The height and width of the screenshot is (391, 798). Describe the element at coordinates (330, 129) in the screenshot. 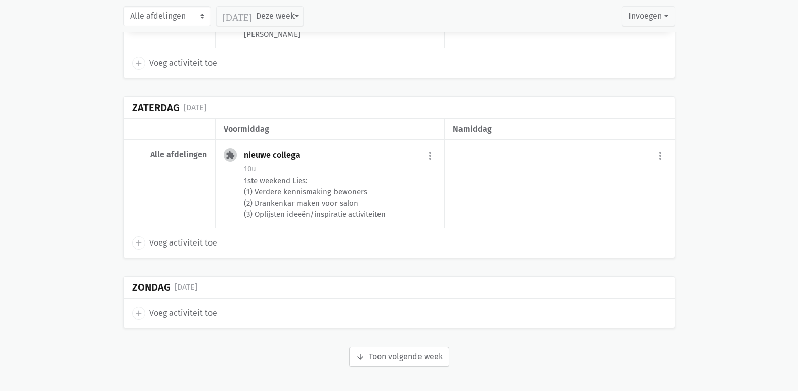

I see `div: voormiddag` at that location.